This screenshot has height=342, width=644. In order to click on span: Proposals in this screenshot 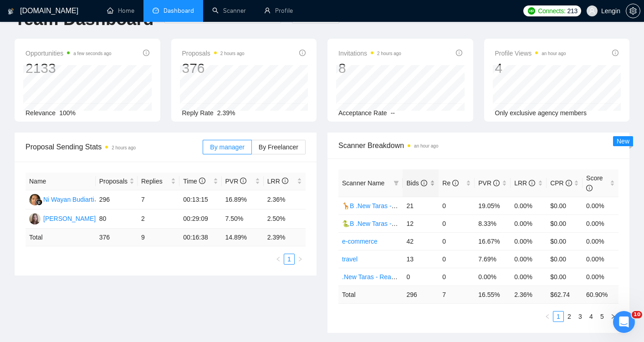, I will do `click(214, 53)`.